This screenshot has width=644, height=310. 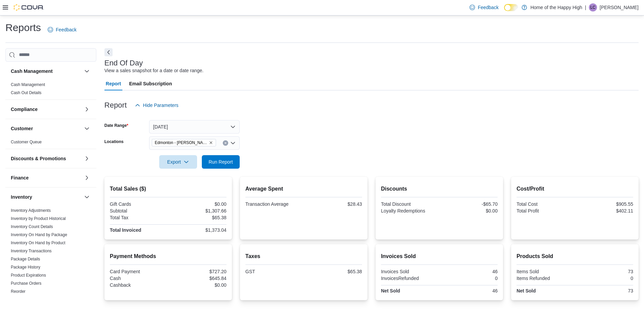 What do you see at coordinates (26, 267) in the screenshot?
I see `a: Package History` at bounding box center [26, 267].